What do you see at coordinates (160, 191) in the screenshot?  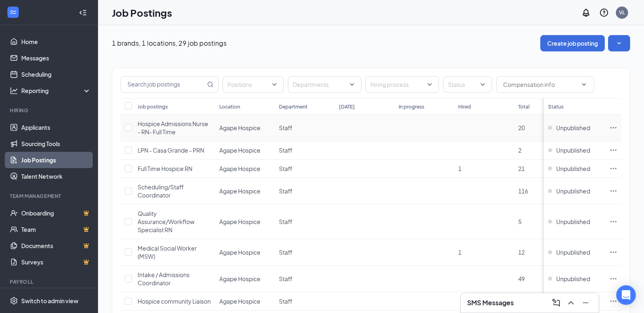 I see `span: Scheduling/Staff Coordinator` at bounding box center [160, 191].